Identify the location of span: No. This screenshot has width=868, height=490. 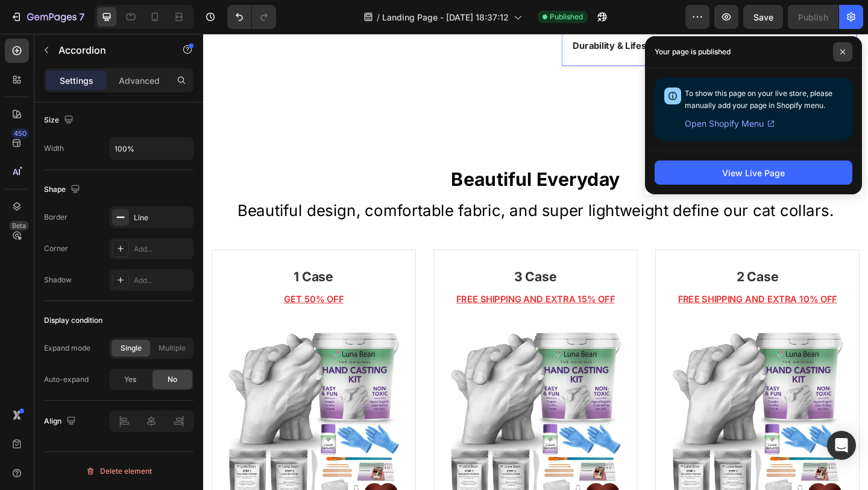
(173, 379).